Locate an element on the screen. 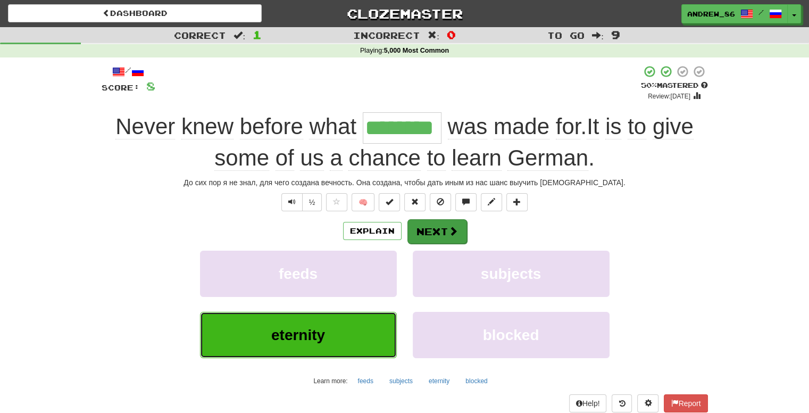 The image size is (809, 413). span: To go is located at coordinates (566, 35).